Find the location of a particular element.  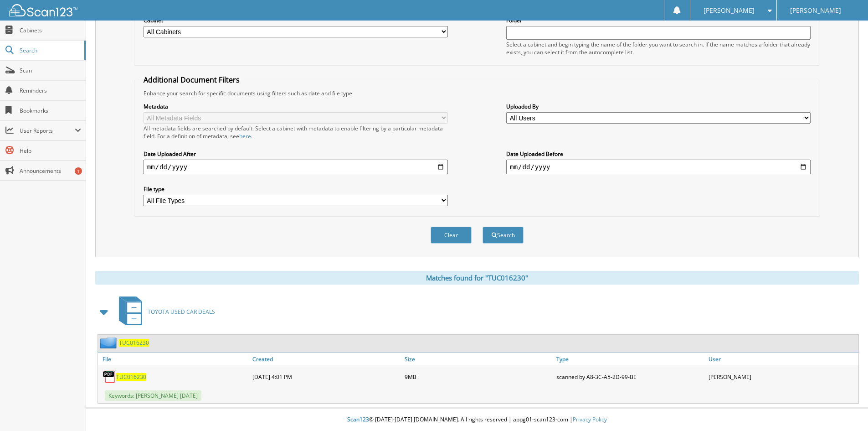

span: Scan123 is located at coordinates (358, 419).